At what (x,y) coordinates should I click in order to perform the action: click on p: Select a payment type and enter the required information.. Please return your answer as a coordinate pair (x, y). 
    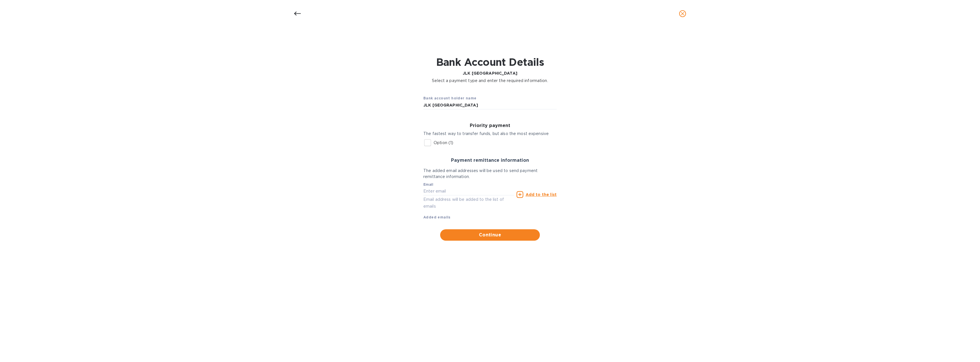
    Looking at the image, I should click on (490, 81).